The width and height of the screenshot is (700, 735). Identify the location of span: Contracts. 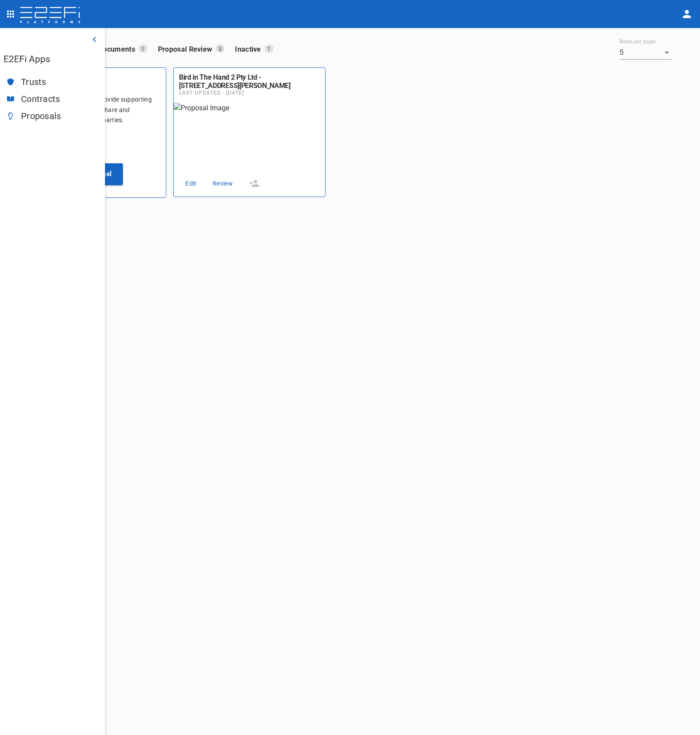
(60, 99).